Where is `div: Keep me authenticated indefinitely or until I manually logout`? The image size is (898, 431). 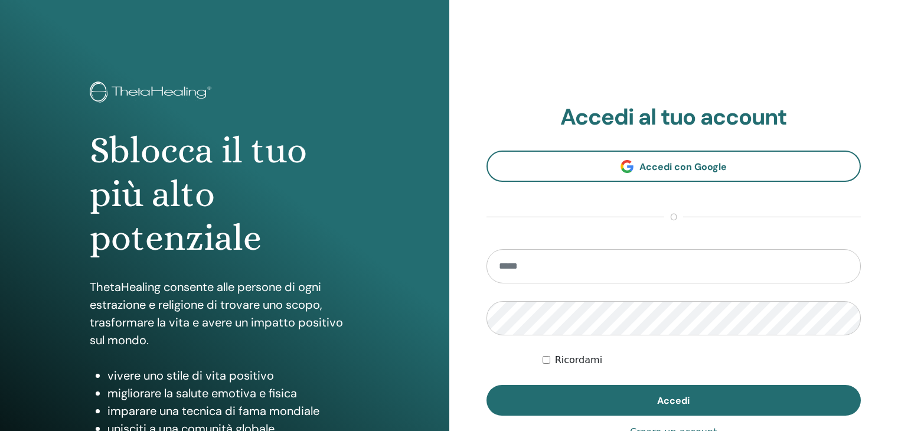 div: Keep me authenticated indefinitely or until I manually logout is located at coordinates (701, 360).